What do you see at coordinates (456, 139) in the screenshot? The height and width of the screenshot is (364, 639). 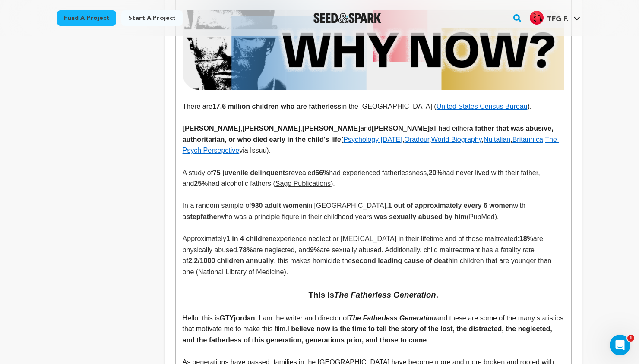 I see `a: World Biography` at bounding box center [456, 139].